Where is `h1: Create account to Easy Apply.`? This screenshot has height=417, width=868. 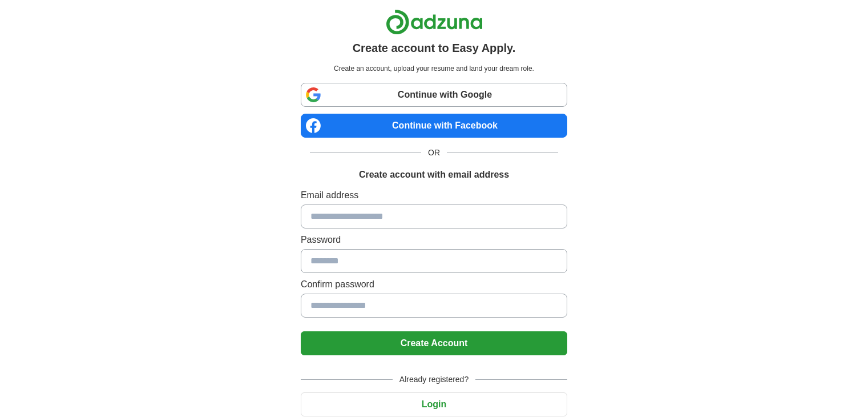
h1: Create account to Easy Apply. is located at coordinates (434, 48).